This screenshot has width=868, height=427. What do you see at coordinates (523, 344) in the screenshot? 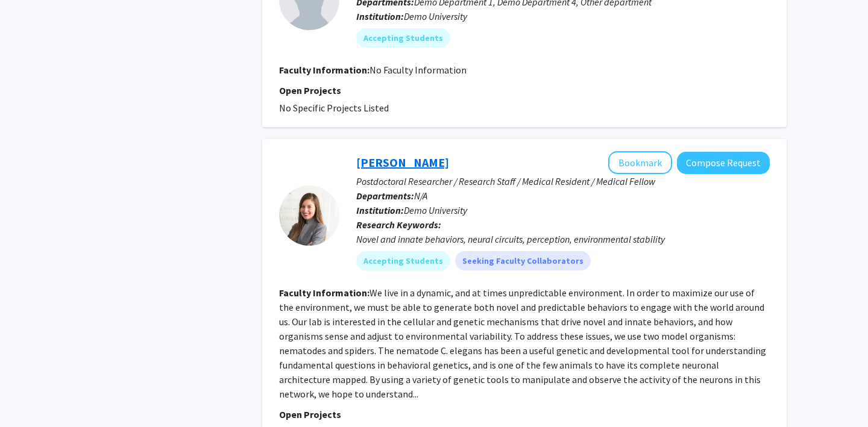
I see `fg-read-more: We live in a dynamic, and at times unpredictable environment. In order to maximize our use of the...` at bounding box center [523, 344].